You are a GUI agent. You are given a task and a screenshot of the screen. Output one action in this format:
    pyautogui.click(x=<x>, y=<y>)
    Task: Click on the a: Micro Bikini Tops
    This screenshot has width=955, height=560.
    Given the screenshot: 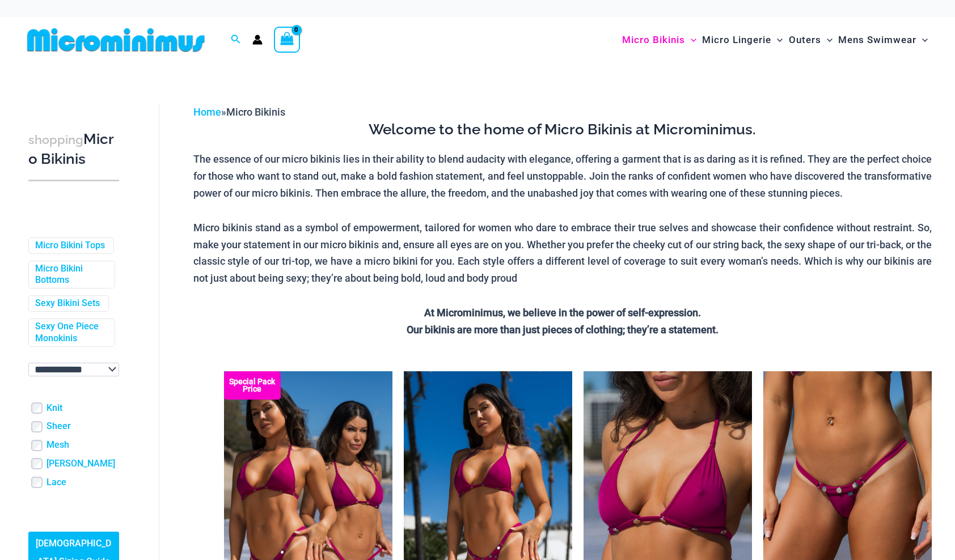 What is the action you would take?
    pyautogui.click(x=70, y=246)
    